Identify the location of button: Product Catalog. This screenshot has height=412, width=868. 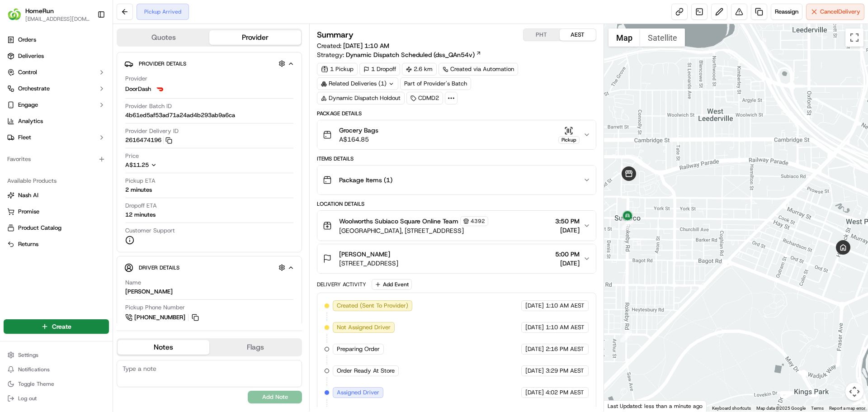
(56, 228).